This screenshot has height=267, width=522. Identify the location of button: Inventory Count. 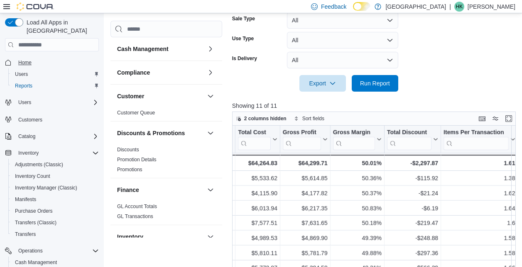
(55, 176).